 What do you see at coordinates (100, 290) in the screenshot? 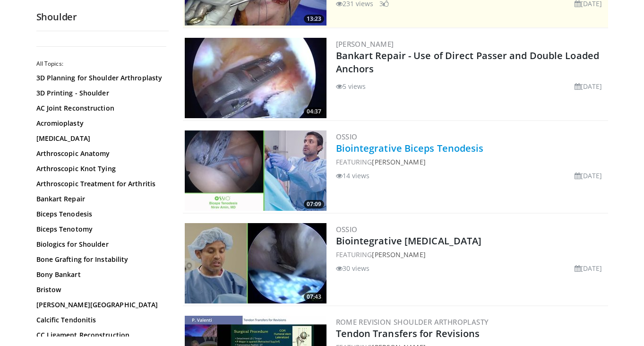
I see `a: Bristow` at bounding box center [100, 290].